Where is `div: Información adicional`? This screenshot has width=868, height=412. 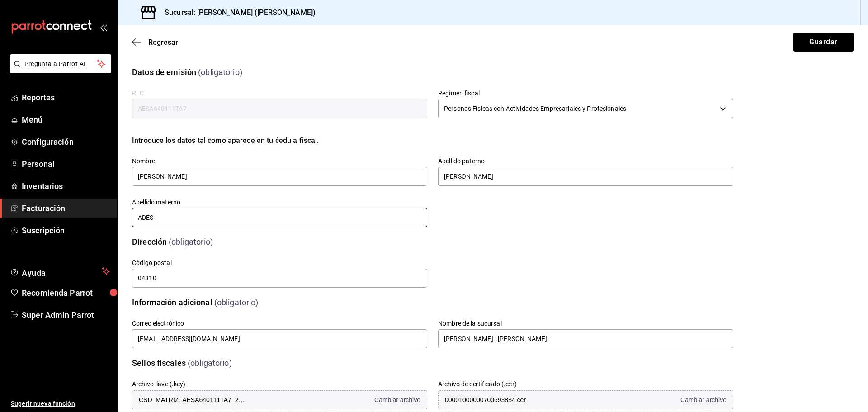
div: Información adicional is located at coordinates (172, 302).